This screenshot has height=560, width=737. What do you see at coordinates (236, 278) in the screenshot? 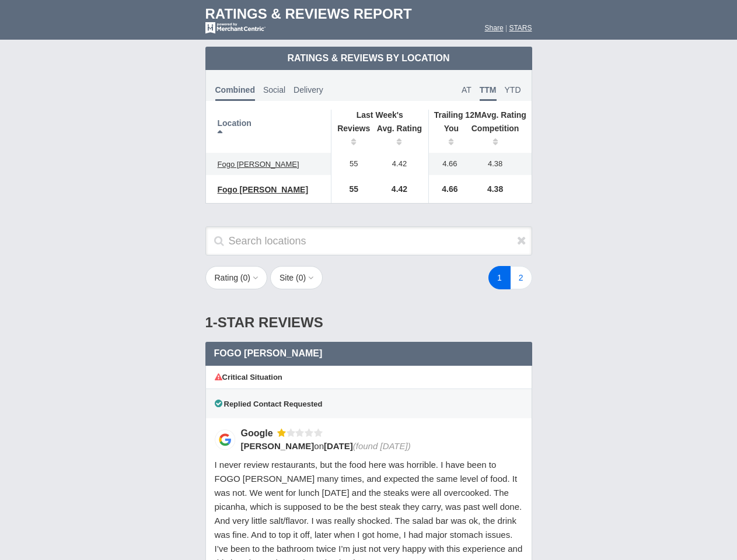
I see `button: Rating (0)` at bounding box center [236, 278].